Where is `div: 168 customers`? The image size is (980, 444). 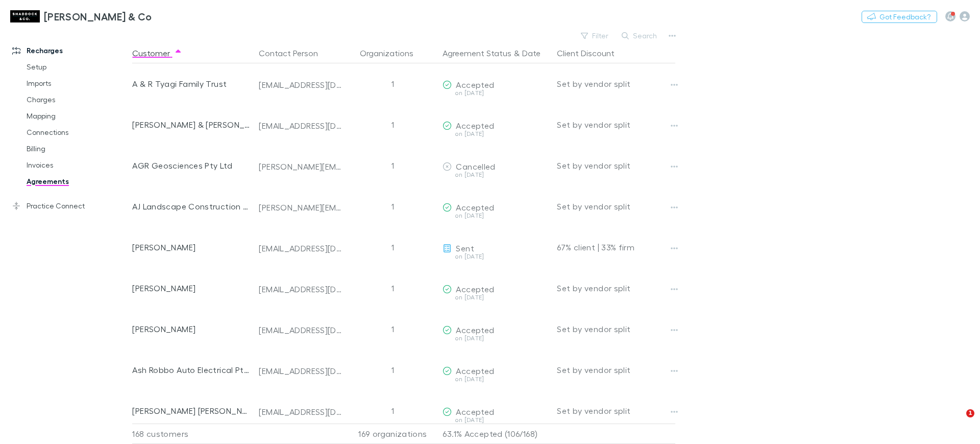
div: 168 customers is located at coordinates (193, 434).